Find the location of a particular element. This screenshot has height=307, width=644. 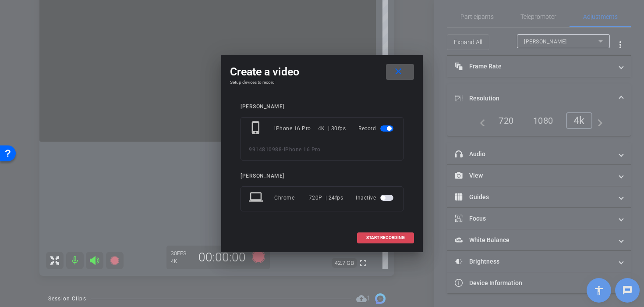

div: iPhone 16 Pro is located at coordinates (296, 128).